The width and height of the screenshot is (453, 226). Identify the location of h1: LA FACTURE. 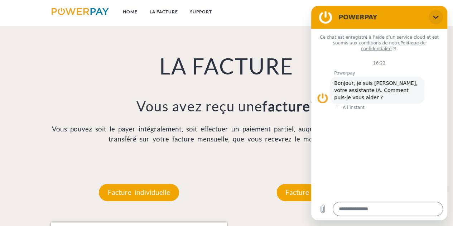
(227, 66).